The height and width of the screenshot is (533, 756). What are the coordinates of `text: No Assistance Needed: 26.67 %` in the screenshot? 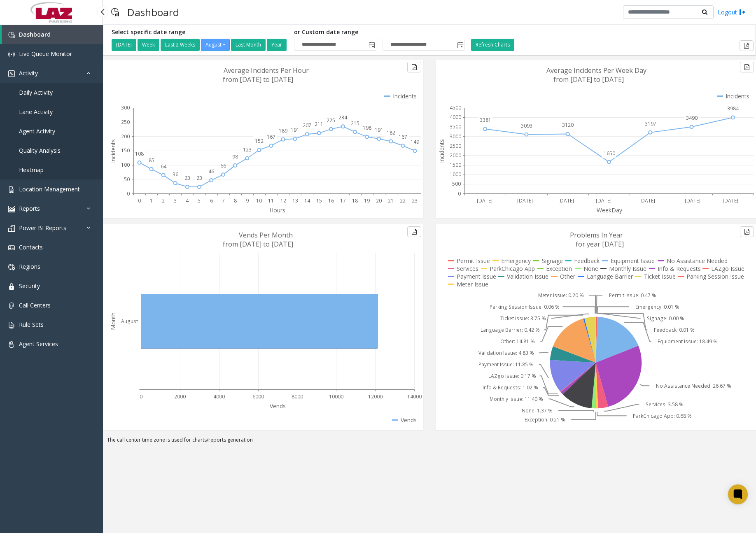 It's located at (694, 385).